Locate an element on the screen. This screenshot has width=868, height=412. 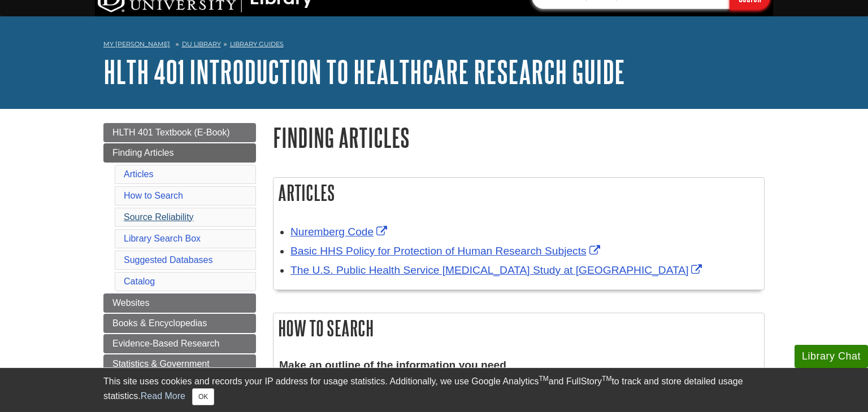
a: Library Search Box is located at coordinates (162, 238).